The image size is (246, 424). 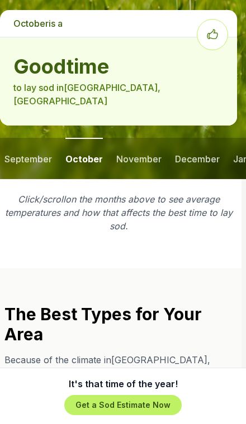 I want to click on button: november, so click(x=138, y=159).